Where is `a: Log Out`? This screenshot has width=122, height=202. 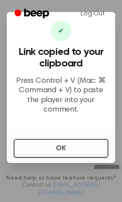
a: Log Out is located at coordinates (93, 14).